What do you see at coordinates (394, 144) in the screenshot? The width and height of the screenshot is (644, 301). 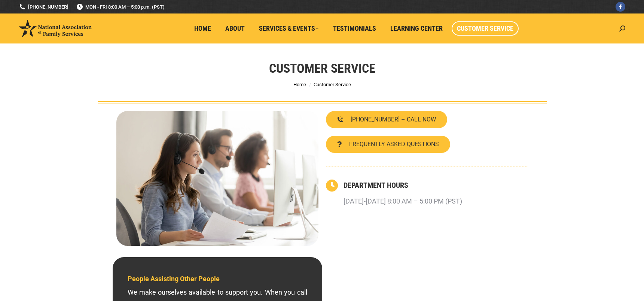 I see `span: FREQUENTLY ASKED QUESTIONS` at bounding box center [394, 144].